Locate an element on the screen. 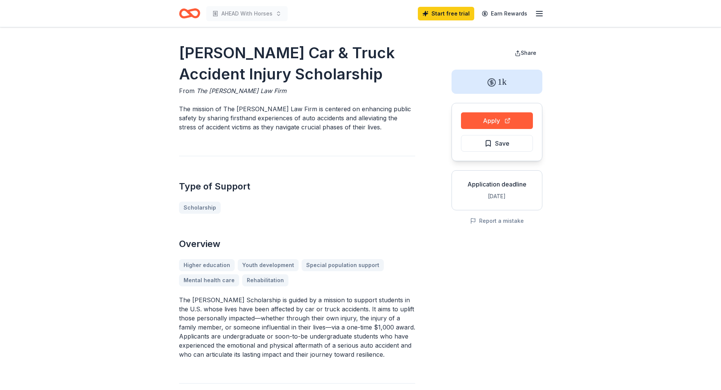 This screenshot has height=390, width=721. h2: Type of Support is located at coordinates (297, 187).